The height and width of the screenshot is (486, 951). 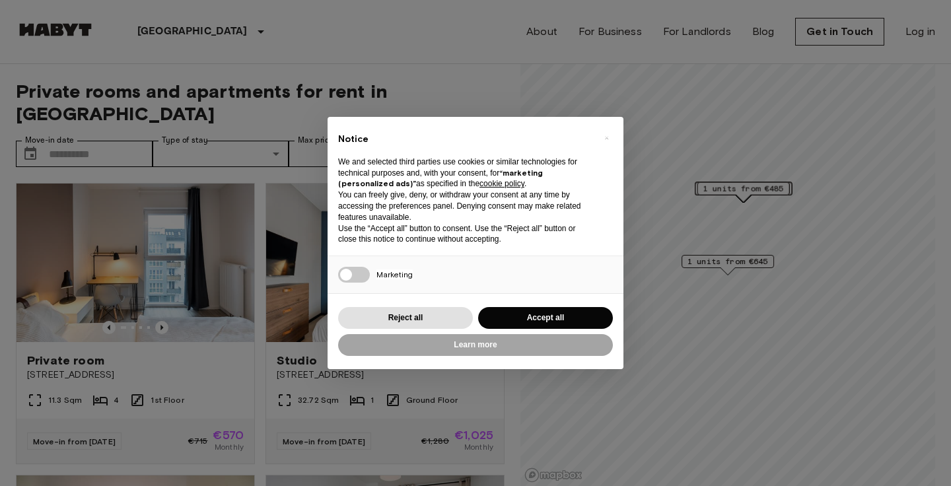 I want to click on button: Accept all, so click(x=546, y=318).